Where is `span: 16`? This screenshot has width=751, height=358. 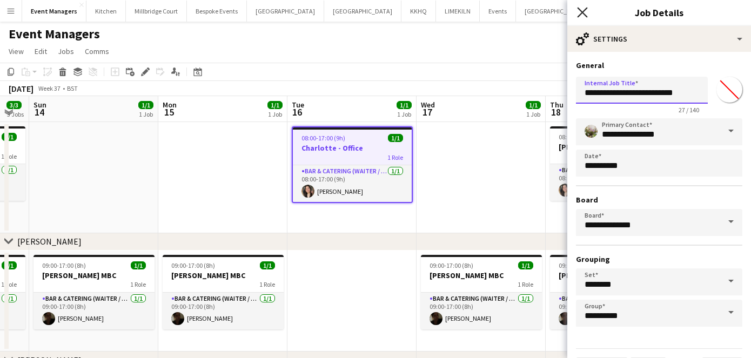 span: 16 is located at coordinates (297, 112).